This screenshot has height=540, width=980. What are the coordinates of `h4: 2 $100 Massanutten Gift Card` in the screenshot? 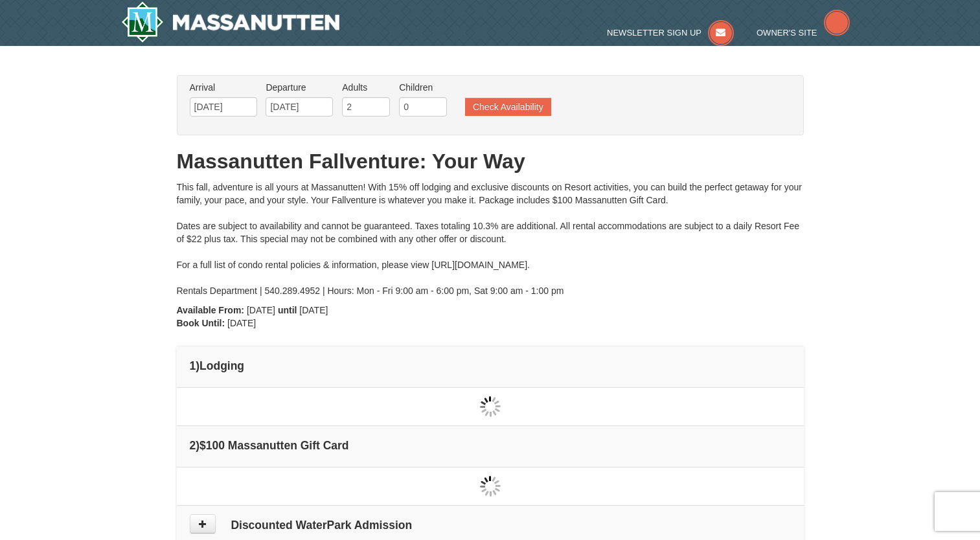 It's located at (490, 446).